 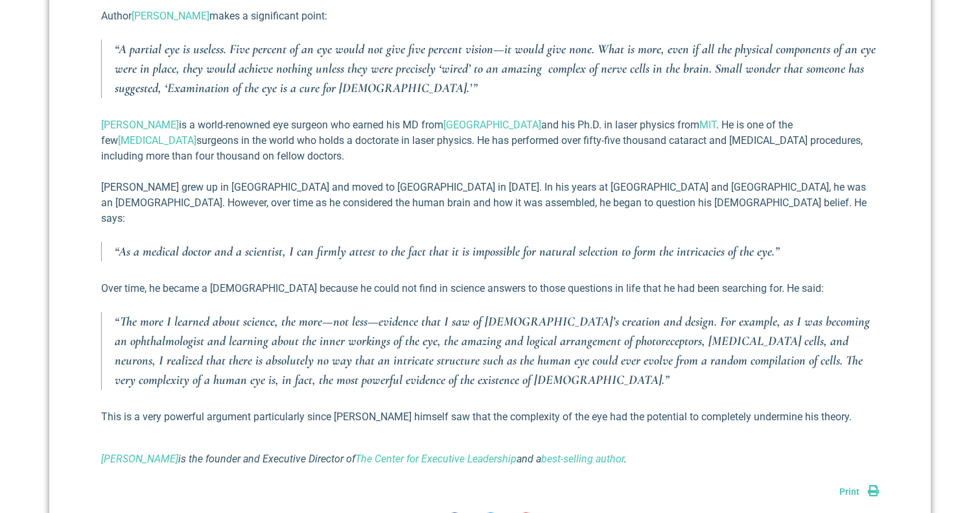 What do you see at coordinates (849, 492) in the screenshot?
I see `span: Print` at bounding box center [849, 492].